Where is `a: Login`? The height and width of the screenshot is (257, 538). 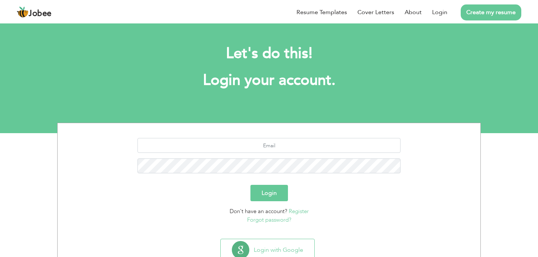 a: Login is located at coordinates (440, 12).